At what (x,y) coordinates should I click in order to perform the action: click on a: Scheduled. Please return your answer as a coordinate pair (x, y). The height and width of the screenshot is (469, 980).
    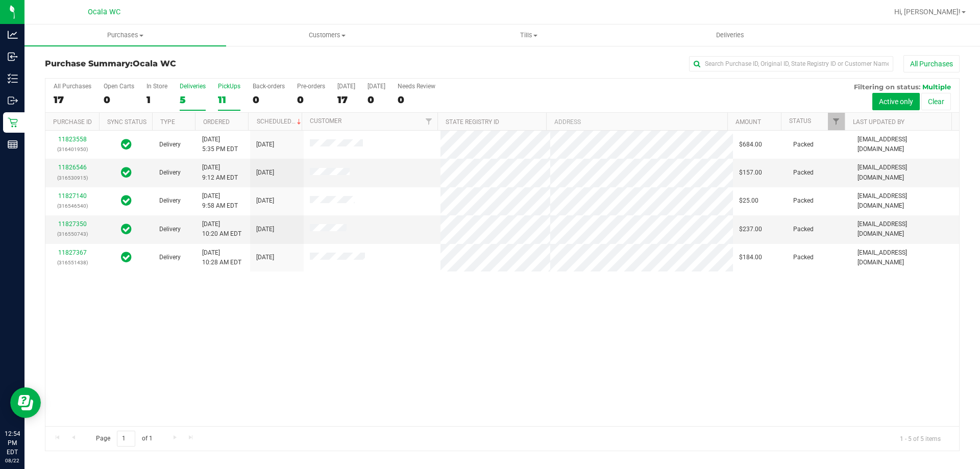
    Looking at the image, I should click on (279, 122).